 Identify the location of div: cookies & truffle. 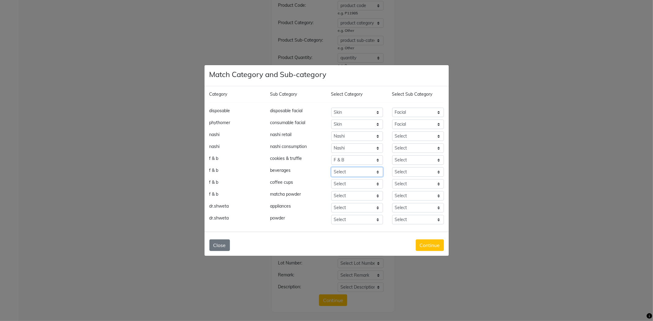
(296, 160).